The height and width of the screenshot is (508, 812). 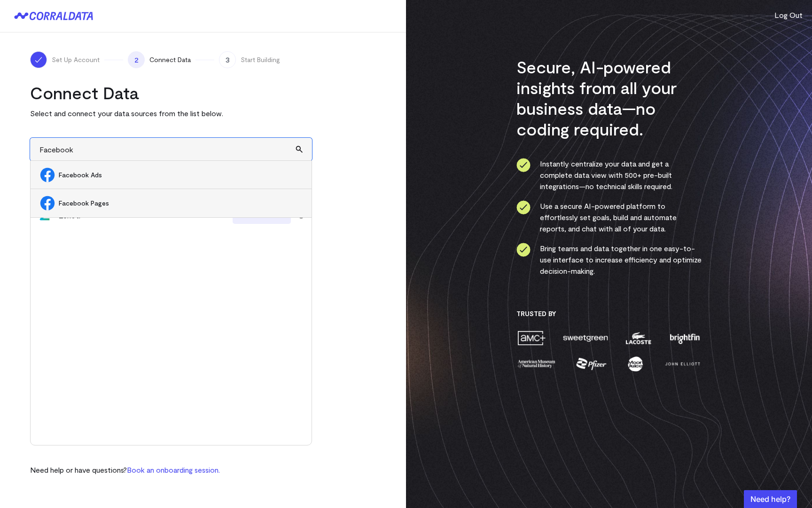 I want to click on img: ico-check-white-5ff98cb1.svg, so click(x=39, y=60).